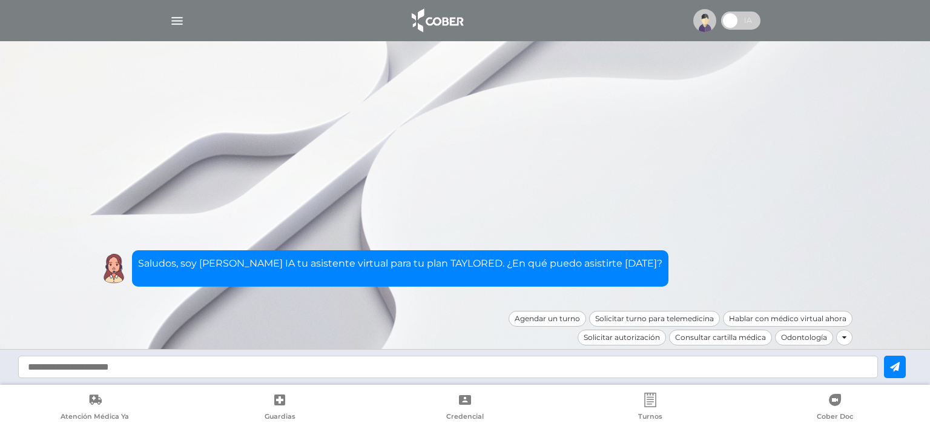 The height and width of the screenshot is (426, 930). What do you see at coordinates (655, 319) in the screenshot?
I see `div: Solicitar turno para telemedicina` at bounding box center [655, 319].